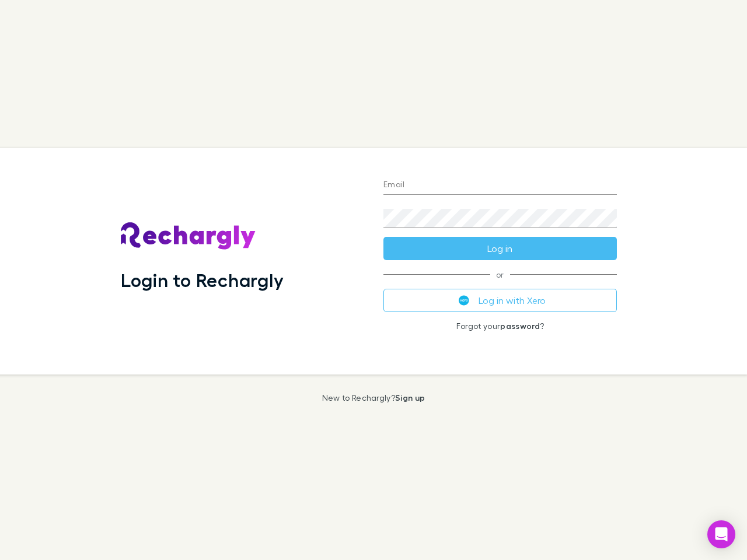  I want to click on div: Open Intercom Messenger, so click(721, 534).